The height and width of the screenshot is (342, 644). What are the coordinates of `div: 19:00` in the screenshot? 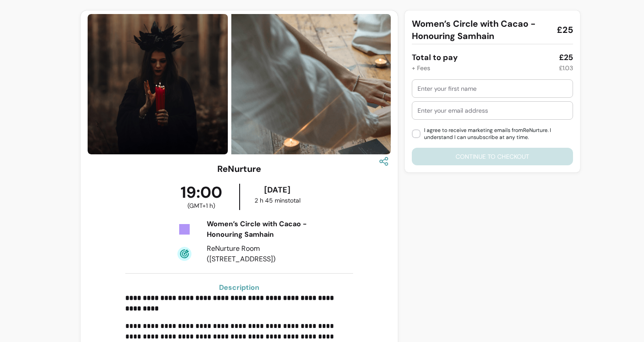 It's located at (201, 197).